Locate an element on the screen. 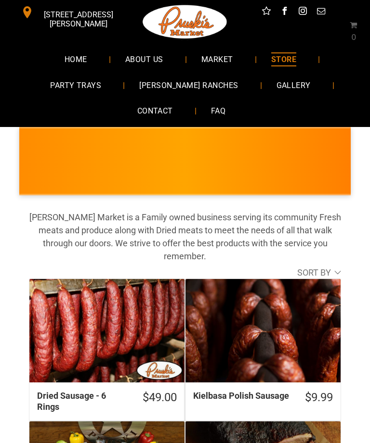 The height and width of the screenshot is (443, 370). a: $9.99Kielbasa Polish Sausage is located at coordinates (263, 401).